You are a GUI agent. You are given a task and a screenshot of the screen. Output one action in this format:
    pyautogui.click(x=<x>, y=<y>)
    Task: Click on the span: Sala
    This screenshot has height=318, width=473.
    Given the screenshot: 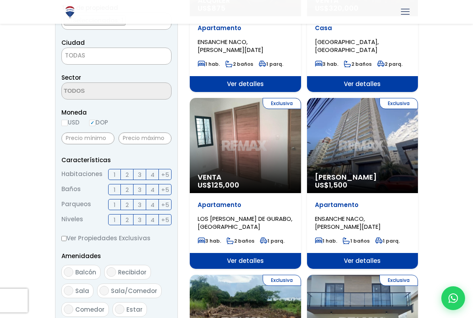 What is the action you would take?
    pyautogui.click(x=82, y=290)
    